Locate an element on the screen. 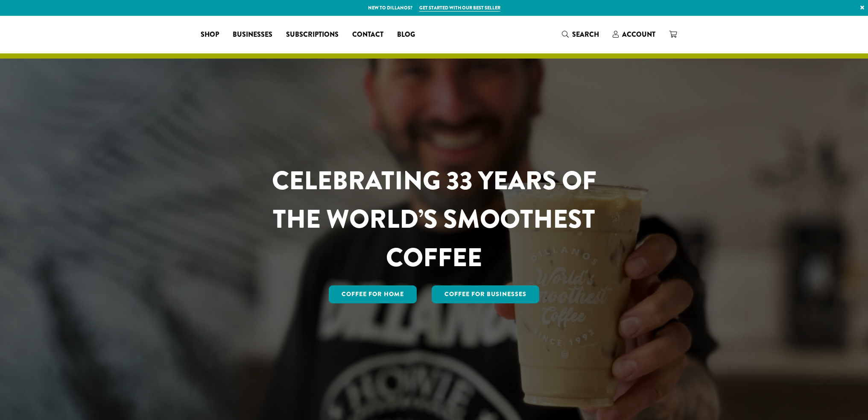 Image resolution: width=868 pixels, height=420 pixels. a: Get started with our best seller is located at coordinates (460, 7).